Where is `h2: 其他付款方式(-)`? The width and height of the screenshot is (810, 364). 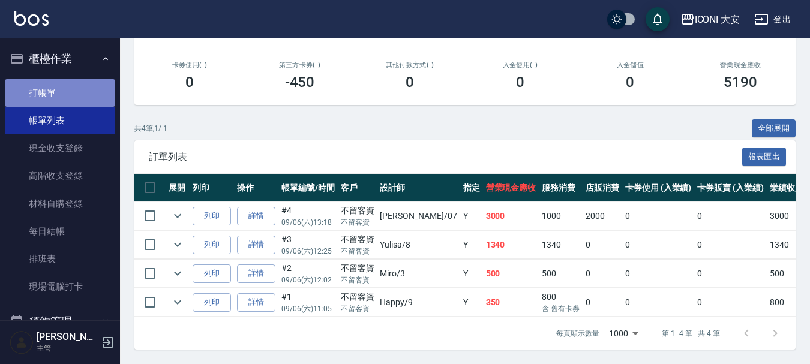
h2: 其他付款方式(-) is located at coordinates (410, 65).